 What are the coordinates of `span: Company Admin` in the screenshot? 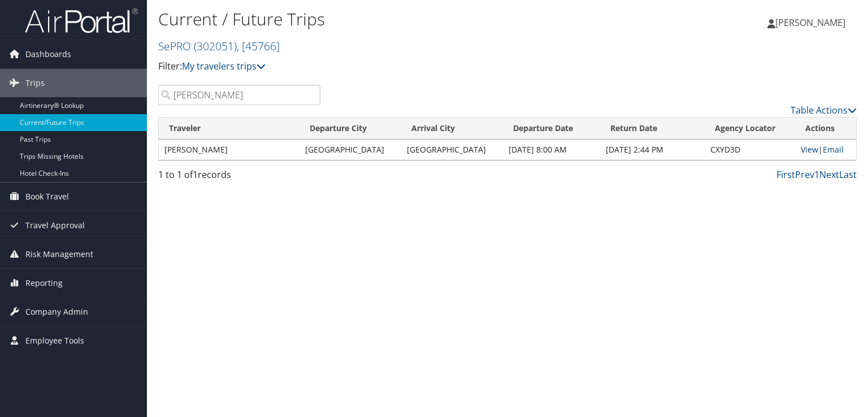 It's located at (56, 312).